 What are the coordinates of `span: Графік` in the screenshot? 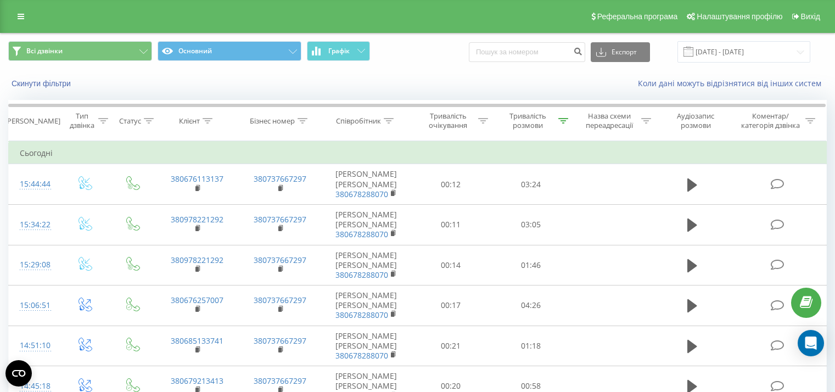 It's located at (339, 51).